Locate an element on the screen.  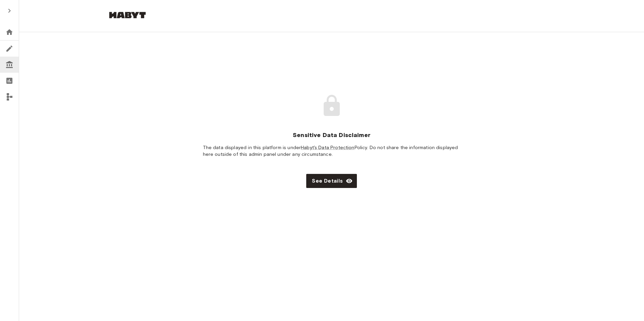
span: The data displayed in this platform is under Policy. Do not share the information displayed here ... is located at coordinates (332, 151).